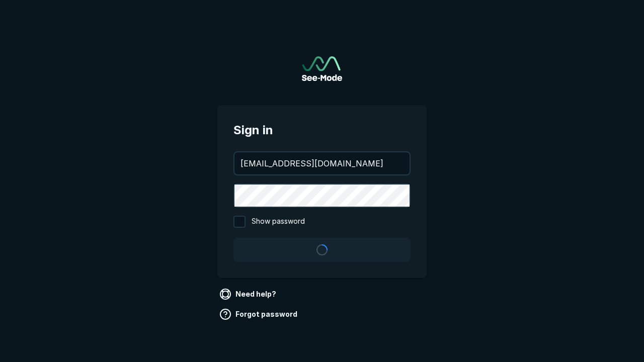 Image resolution: width=644 pixels, height=362 pixels. Describe the element at coordinates (322, 163) in the screenshot. I see `input: your@email.com` at that location.